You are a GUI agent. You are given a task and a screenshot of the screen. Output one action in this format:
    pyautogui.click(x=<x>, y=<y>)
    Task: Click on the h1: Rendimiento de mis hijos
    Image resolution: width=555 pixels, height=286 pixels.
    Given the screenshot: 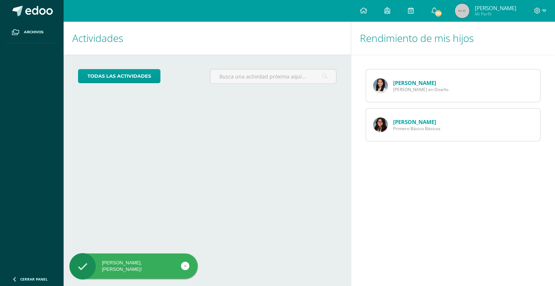 What is the action you would take?
    pyautogui.click(x=453, y=38)
    